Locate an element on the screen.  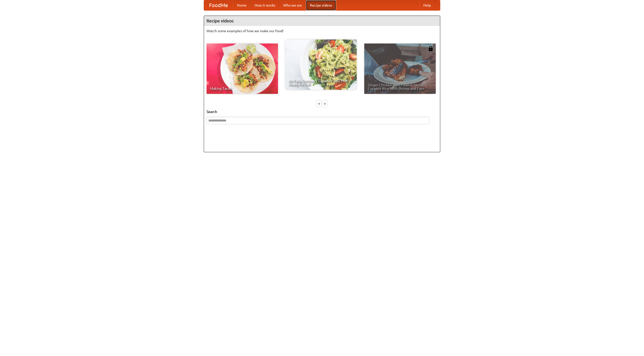
a: Home is located at coordinates (242, 5).